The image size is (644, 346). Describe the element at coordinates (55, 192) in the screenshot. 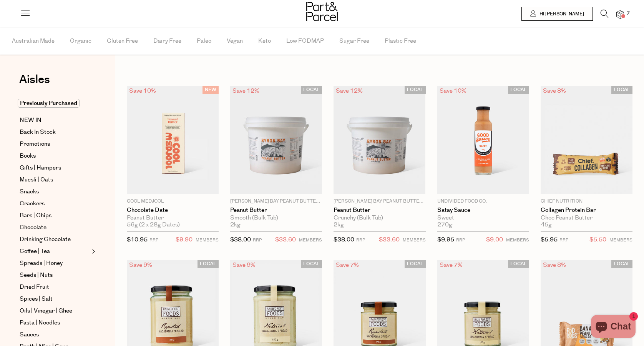

I see `a: Snacks` at that location.